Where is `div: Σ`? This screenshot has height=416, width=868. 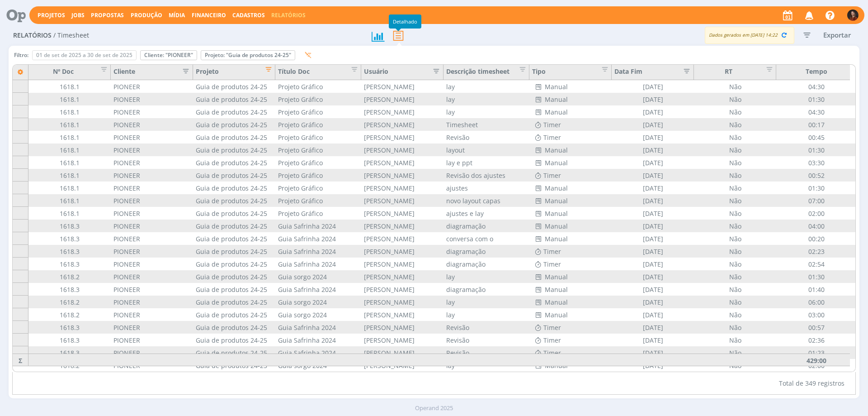 div: Σ is located at coordinates (20, 360).